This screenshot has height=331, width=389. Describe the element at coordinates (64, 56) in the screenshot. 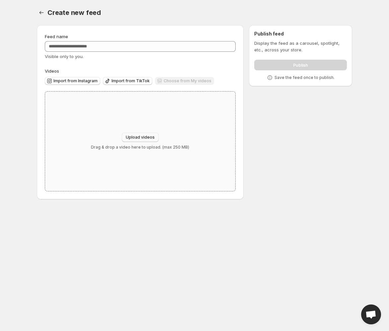

I see `span: Visible only to you.` at that location.